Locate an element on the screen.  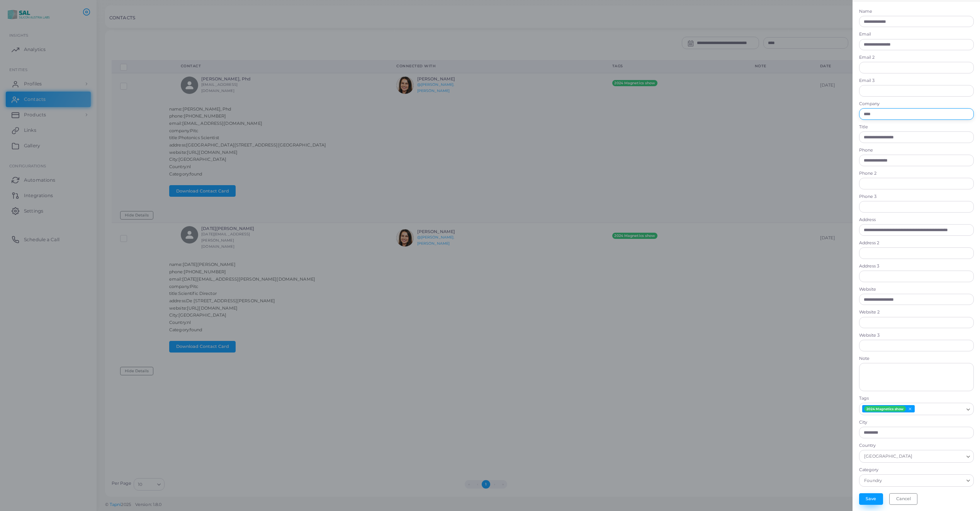
label: Address 2 is located at coordinates (916, 243).